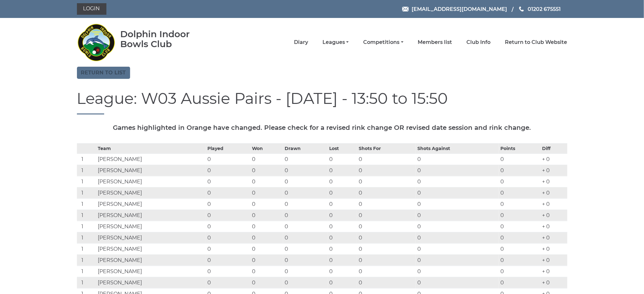 This screenshot has height=294, width=644. Describe the element at coordinates (342, 148) in the screenshot. I see `th: Lost` at that location.